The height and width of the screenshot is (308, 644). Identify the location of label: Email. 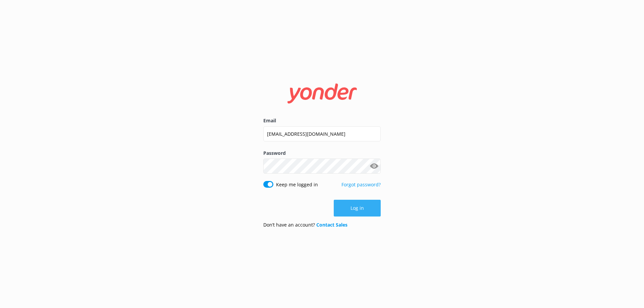
(322, 120).